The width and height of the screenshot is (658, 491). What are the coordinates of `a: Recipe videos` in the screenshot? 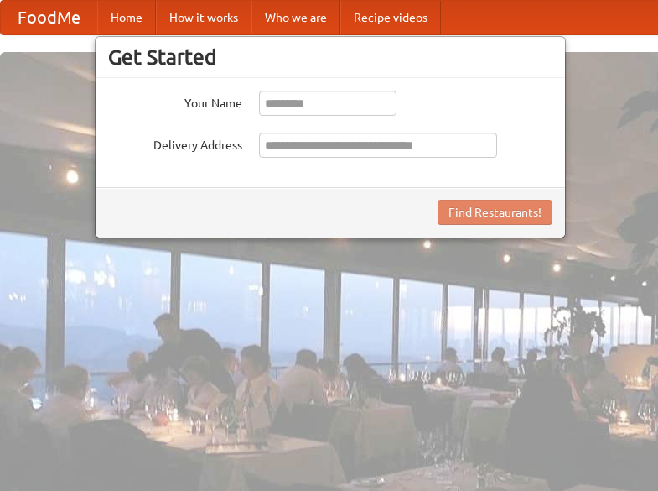 It's located at (391, 18).